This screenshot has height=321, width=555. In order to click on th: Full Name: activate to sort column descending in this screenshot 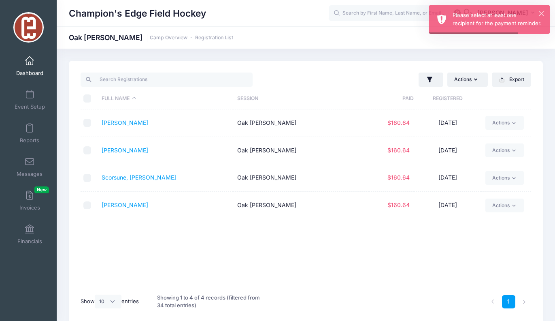, I will do `click(166, 98)`.